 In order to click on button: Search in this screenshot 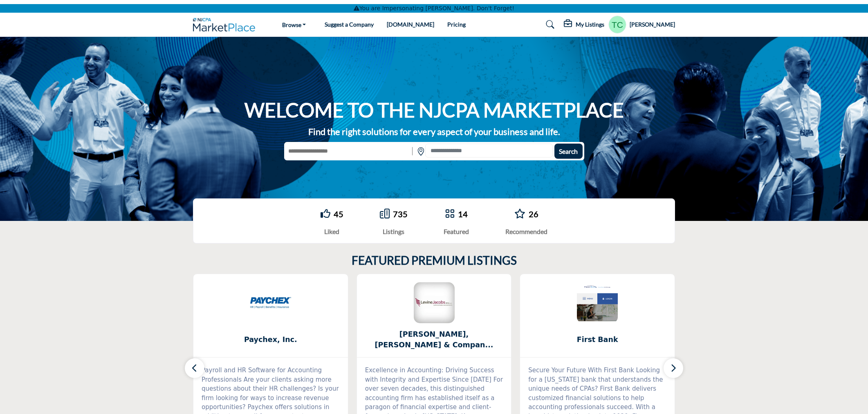, I will do `click(568, 151)`.